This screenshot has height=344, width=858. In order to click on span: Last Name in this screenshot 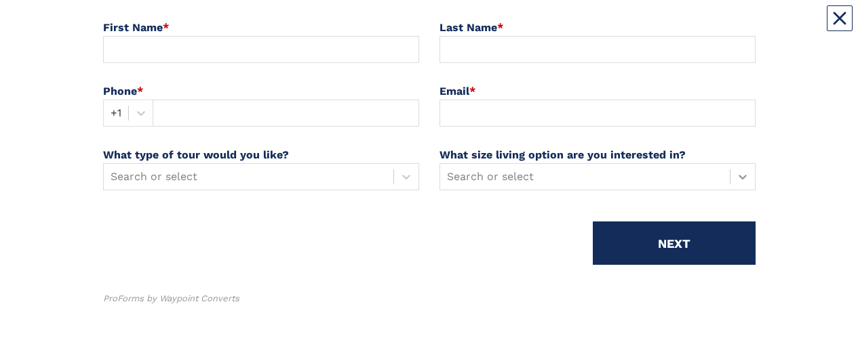, I will do `click(468, 27)`.